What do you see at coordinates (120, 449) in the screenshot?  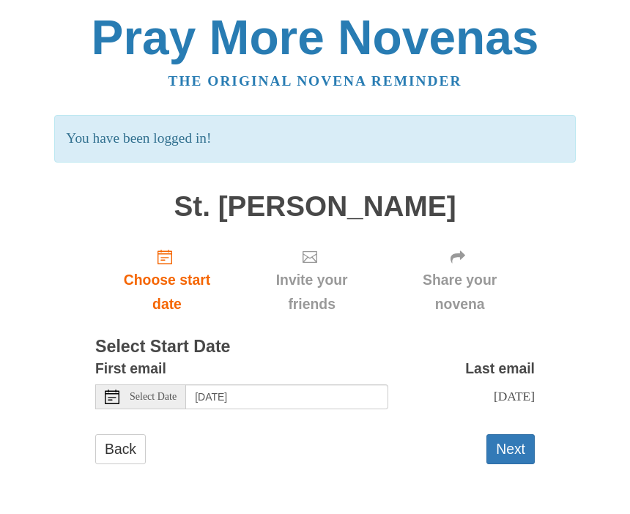 I see `a: Back` at bounding box center [120, 449].